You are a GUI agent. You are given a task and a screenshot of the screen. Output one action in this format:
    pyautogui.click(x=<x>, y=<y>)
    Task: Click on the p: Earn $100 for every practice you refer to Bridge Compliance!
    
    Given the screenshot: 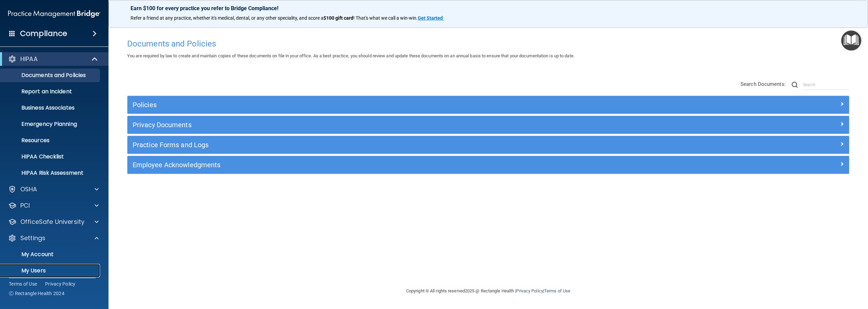 What is the action you would take?
    pyautogui.click(x=488, y=8)
    